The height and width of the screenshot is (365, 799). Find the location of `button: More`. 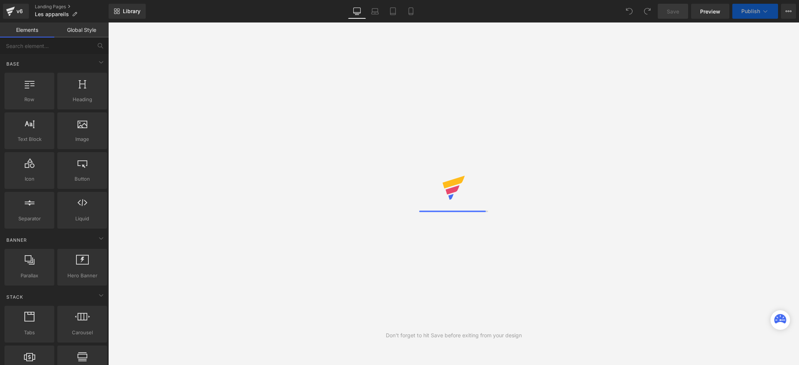

button: More is located at coordinates (788, 11).